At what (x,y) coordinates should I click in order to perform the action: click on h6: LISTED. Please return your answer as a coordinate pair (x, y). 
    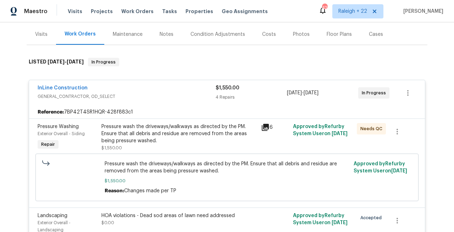
    Looking at the image, I should click on (56, 62).